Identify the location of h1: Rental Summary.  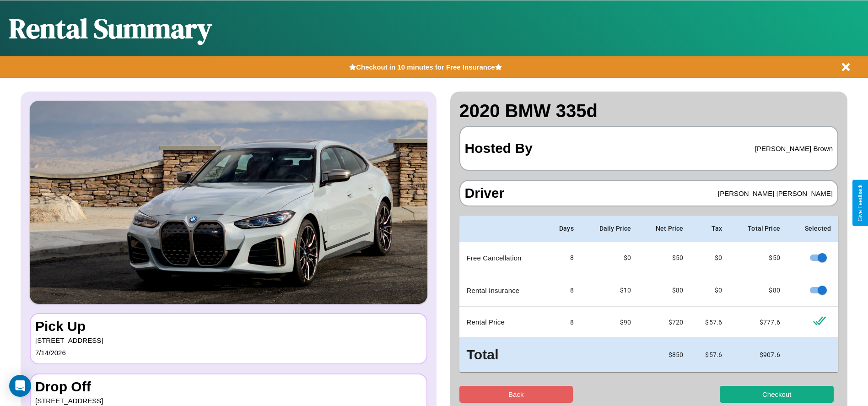
(111, 28).